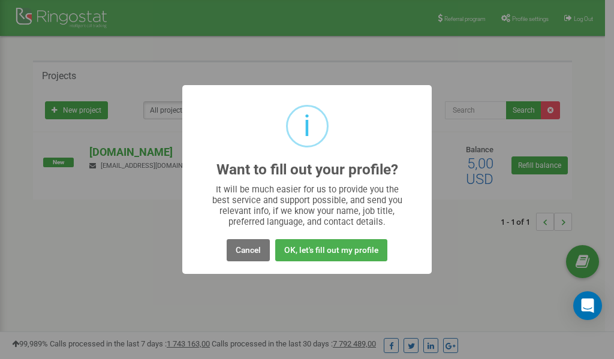  I want to click on div: Open Intercom Messenger, so click(587, 306).